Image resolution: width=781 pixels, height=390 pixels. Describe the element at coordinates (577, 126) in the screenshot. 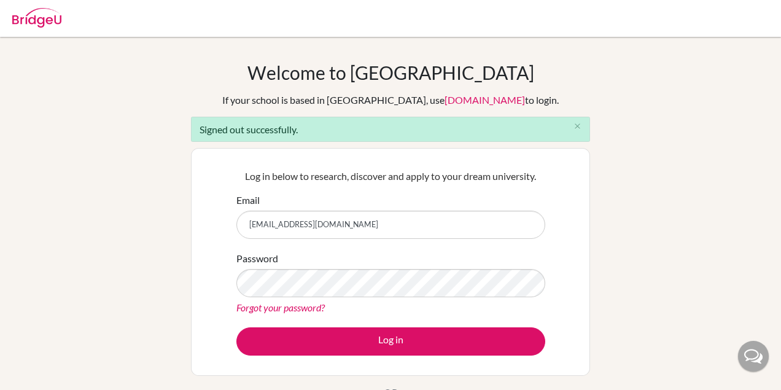

I see `button: Close` at that location.